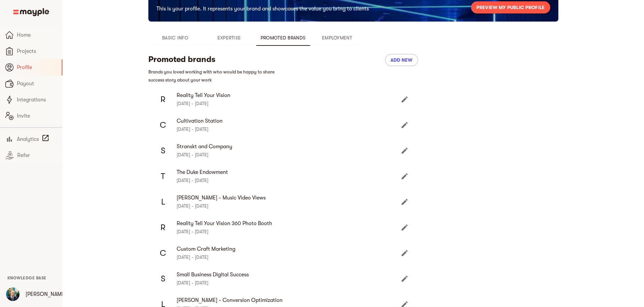 The image size is (644, 307). I want to click on span: Reality Tell Your Vision, so click(289, 95).